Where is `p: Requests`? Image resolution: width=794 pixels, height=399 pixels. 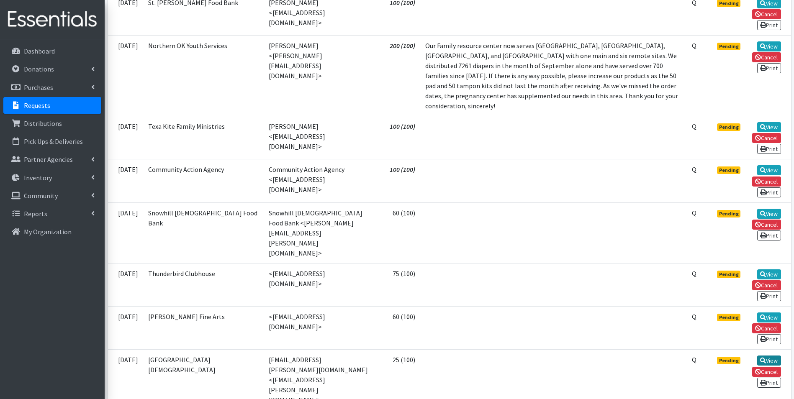 p: Requests is located at coordinates (37, 105).